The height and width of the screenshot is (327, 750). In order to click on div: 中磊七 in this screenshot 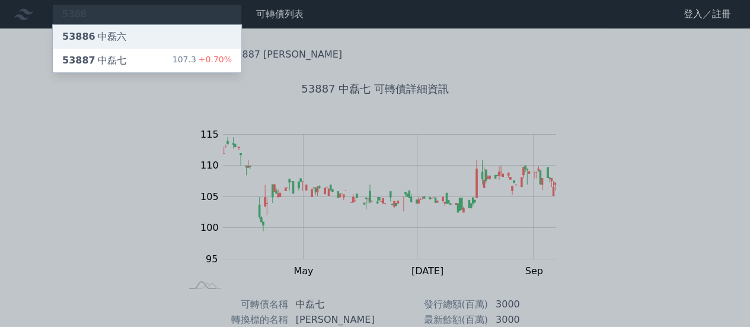, I will do `click(94, 60)`.